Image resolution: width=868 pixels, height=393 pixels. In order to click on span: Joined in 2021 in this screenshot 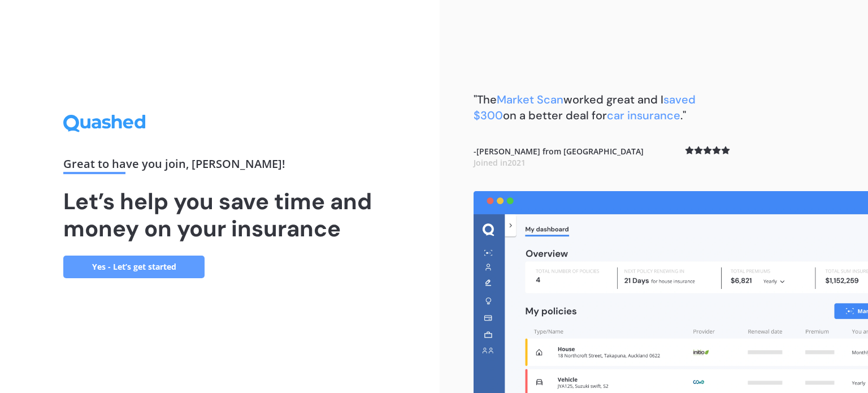, I will do `click(500, 162)`.